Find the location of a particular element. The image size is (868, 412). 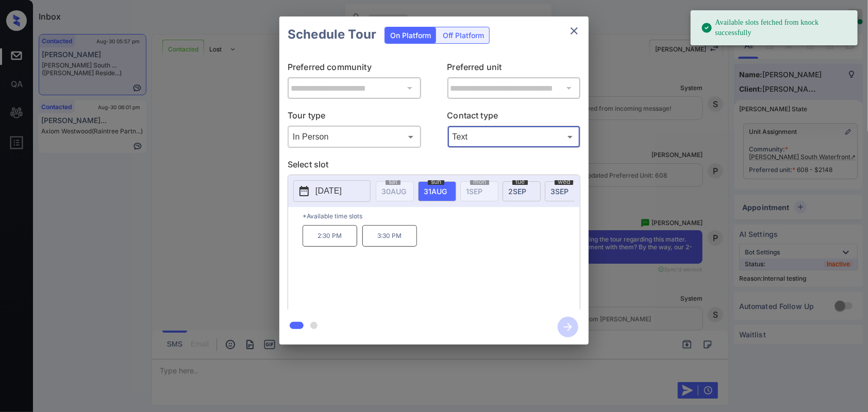

span: wed is located at coordinates (564, 182).